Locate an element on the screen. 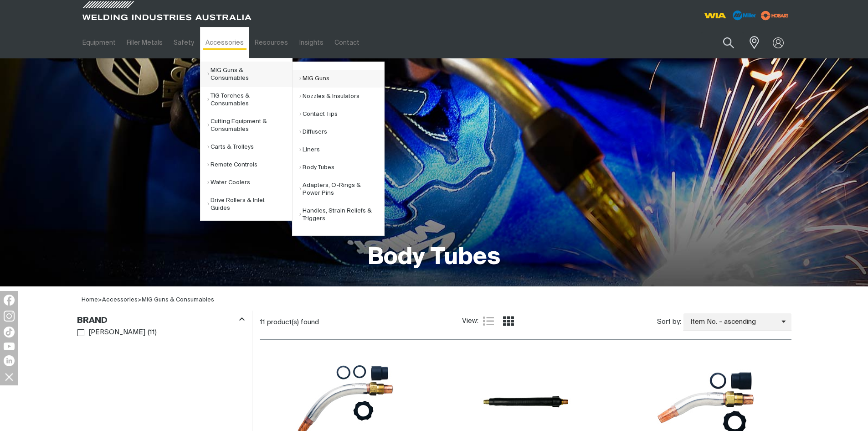 The image size is (868, 431). nav: Main is located at coordinates (345, 42).